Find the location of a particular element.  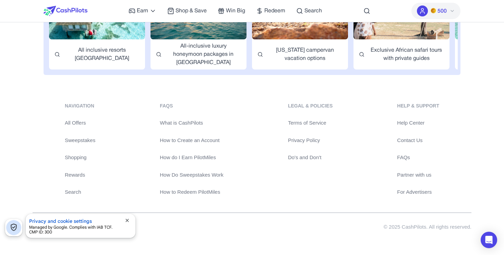

div: FAQs is located at coordinates (192, 106).